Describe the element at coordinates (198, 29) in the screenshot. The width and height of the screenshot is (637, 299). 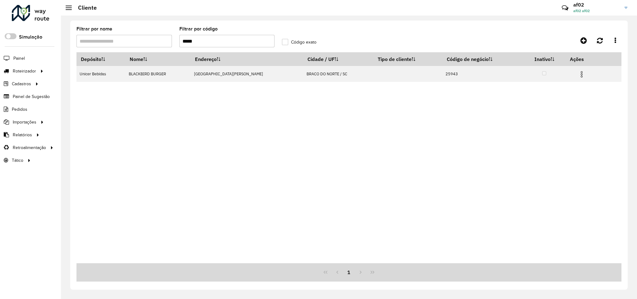
I see `label: Filtrar por código` at that location.